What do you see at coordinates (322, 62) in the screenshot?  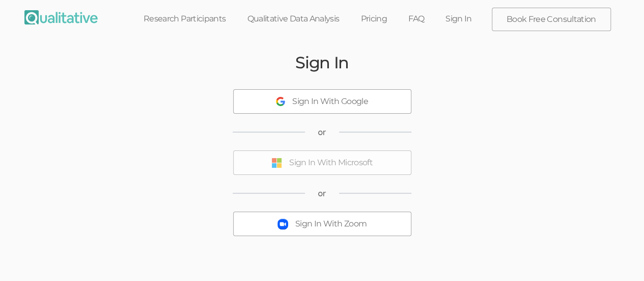 I see `h2: Sign In` at bounding box center [322, 62].